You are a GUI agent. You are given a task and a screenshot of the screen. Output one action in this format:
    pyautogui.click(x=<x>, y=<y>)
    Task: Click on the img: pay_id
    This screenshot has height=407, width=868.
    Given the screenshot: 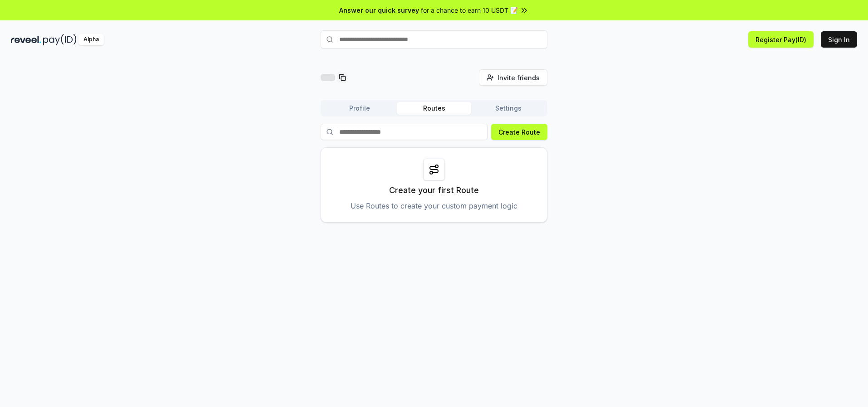 What is the action you would take?
    pyautogui.click(x=60, y=40)
    